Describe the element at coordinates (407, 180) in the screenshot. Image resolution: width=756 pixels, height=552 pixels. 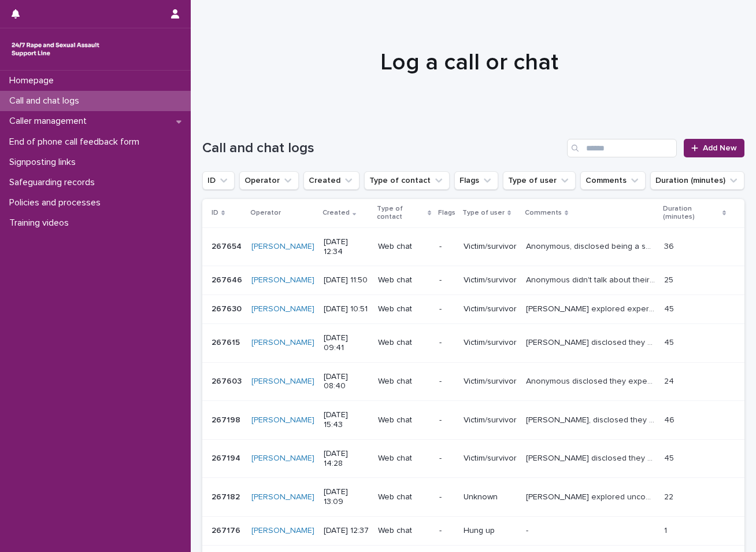
I see `button: Type of contact` at that location.